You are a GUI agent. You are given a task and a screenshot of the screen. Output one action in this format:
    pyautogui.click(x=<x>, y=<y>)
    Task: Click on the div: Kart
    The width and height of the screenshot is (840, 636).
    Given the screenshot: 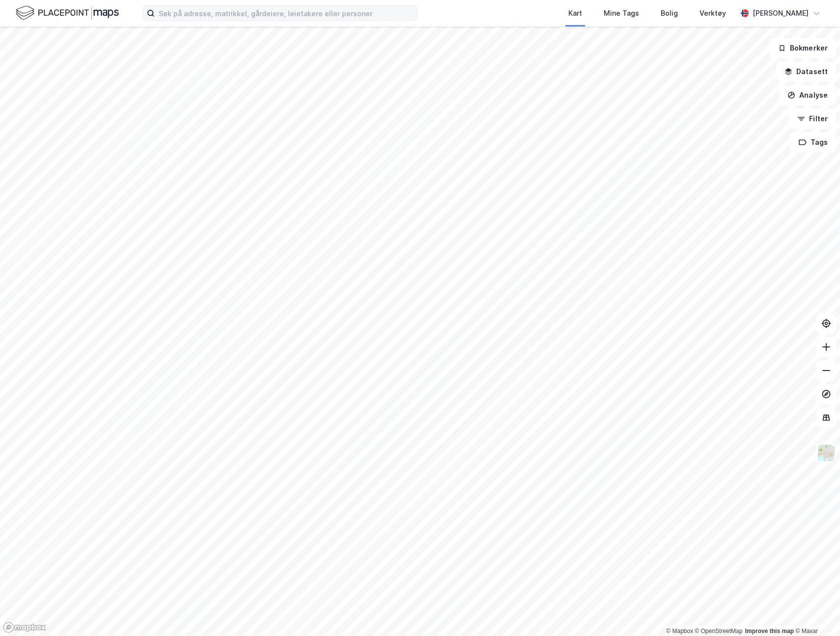 What is the action you would take?
    pyautogui.click(x=575, y=13)
    